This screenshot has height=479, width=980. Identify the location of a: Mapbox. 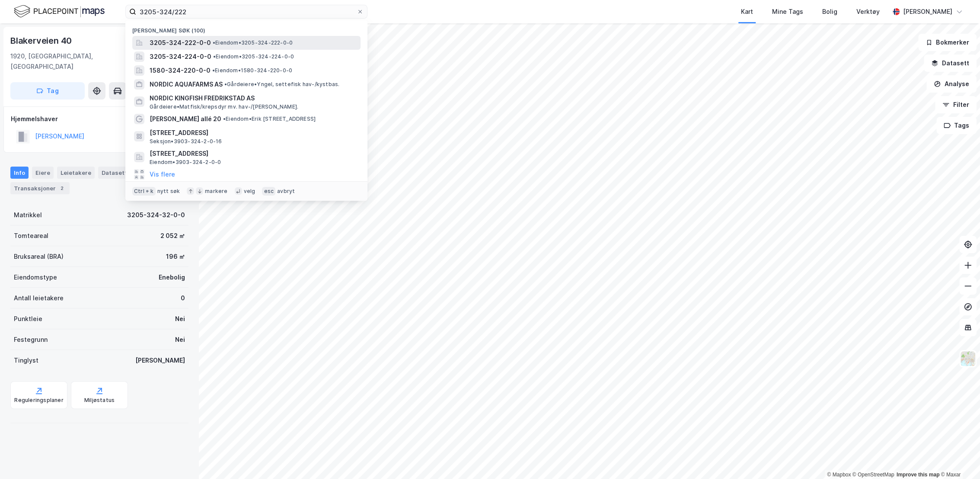
(839, 475).